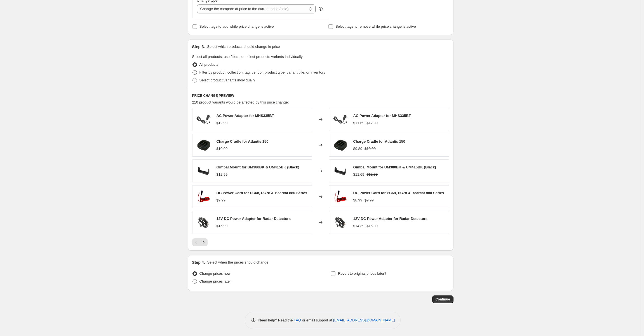 The image size is (644, 336). What do you see at coordinates (358, 200) in the screenshot?
I see `div: $8.99` at bounding box center [358, 200].